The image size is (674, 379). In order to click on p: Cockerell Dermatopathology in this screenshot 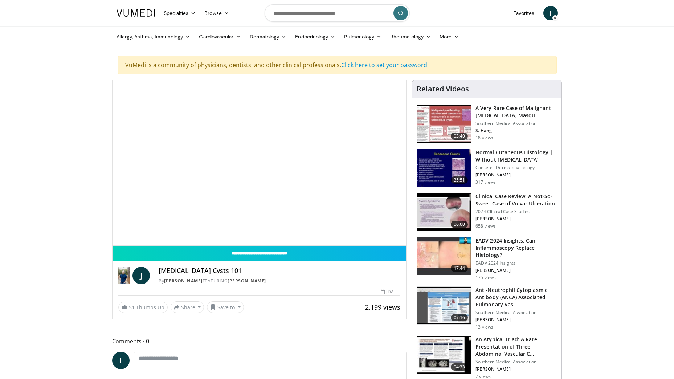, I will do `click(516, 168)`.